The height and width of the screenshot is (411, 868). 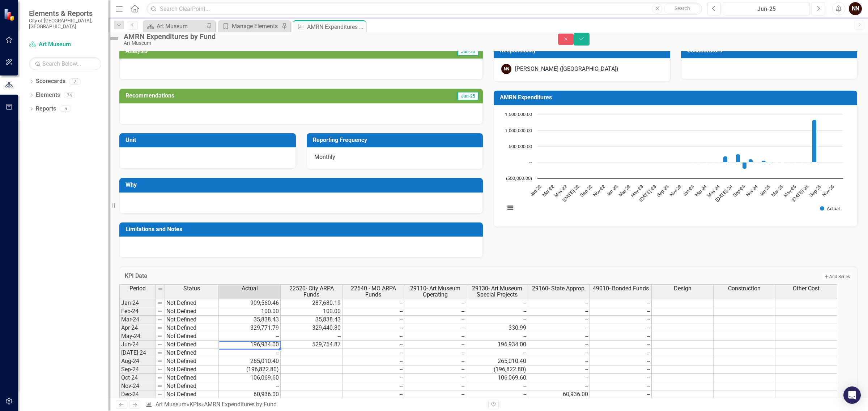 What do you see at coordinates (612, 191) in the screenshot?
I see `text: Jan-23` at bounding box center [612, 191].